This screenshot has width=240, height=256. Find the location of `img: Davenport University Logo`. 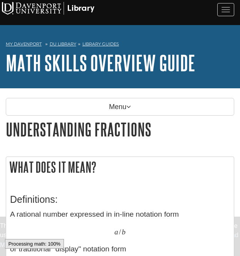

img: Davenport University Logo is located at coordinates (48, 8).